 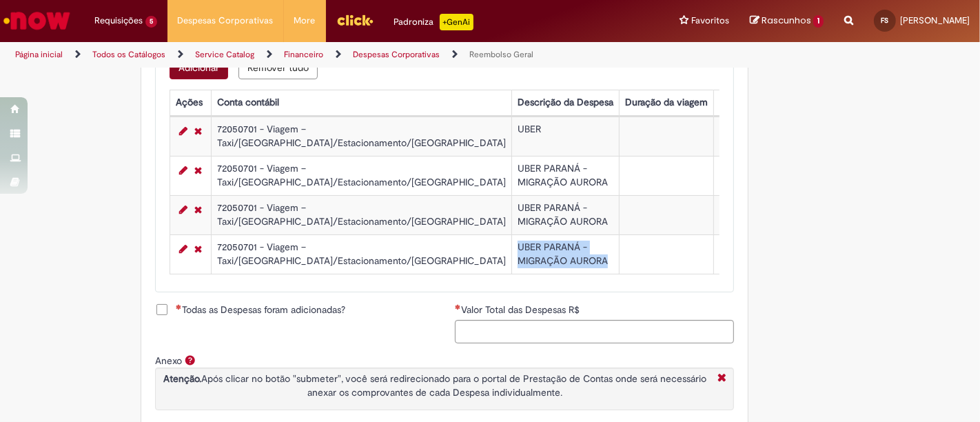 What do you see at coordinates (396, 55) in the screenshot?
I see `a: Despesas Corporativas` at bounding box center [396, 55].